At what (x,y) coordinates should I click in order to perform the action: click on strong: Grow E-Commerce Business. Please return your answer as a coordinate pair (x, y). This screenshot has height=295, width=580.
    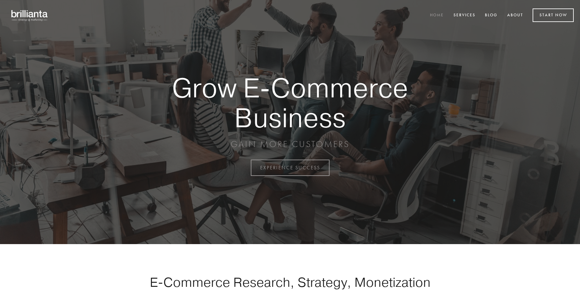
    Looking at the image, I should click on (290, 102).